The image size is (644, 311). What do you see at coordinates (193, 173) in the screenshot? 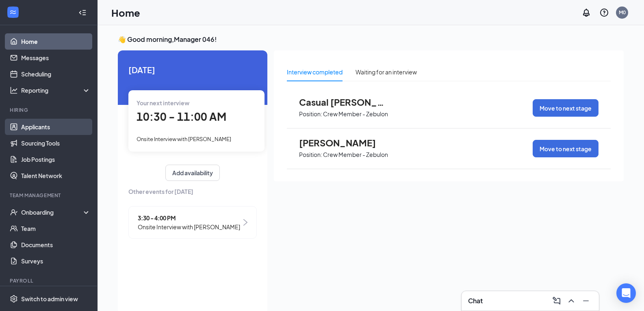
I see `button: Add availability` at bounding box center [193, 173].